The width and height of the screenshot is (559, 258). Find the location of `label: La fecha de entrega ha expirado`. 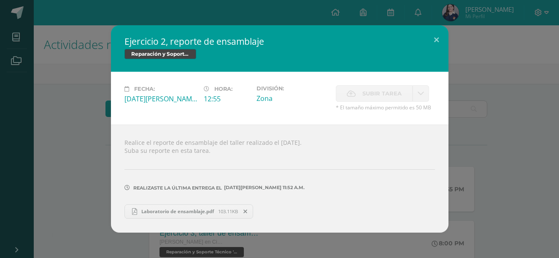

label: La fecha de entrega ha expirado is located at coordinates (374, 93).